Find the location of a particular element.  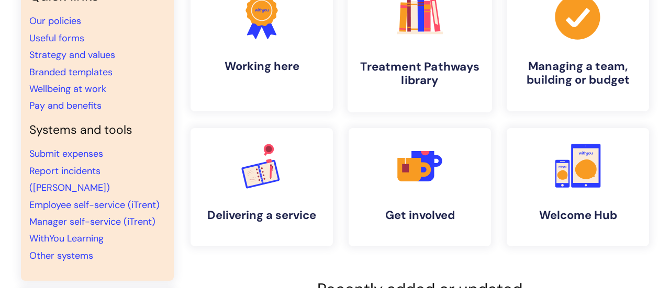

a: Welcome Hub is located at coordinates (578, 187).